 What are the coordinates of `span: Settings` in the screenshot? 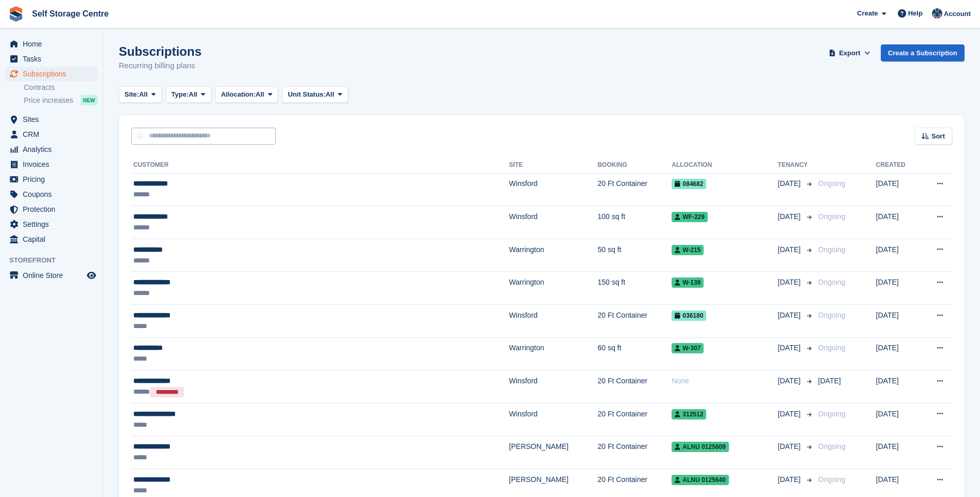 It's located at (54, 224).